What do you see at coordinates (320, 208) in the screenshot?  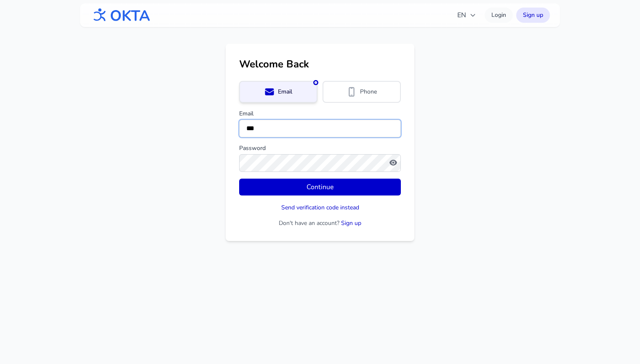 I see `button: Send verification code instead` at bounding box center [320, 208].